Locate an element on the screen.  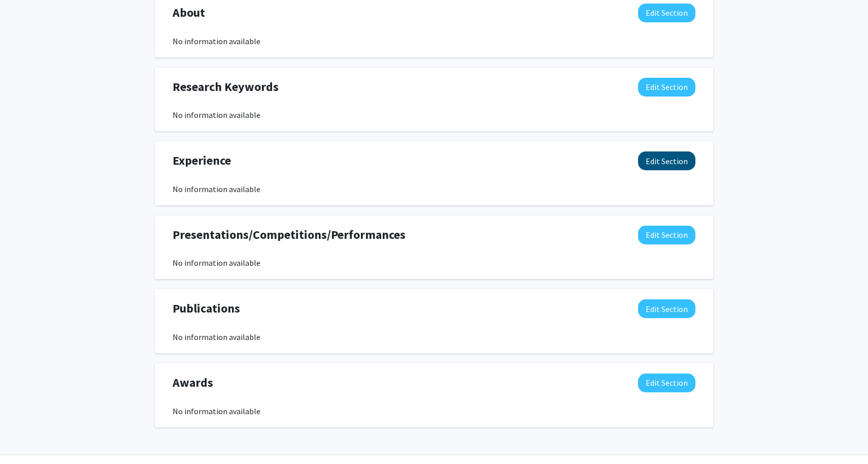
button: Edit Research Keywords is located at coordinates (666, 87).